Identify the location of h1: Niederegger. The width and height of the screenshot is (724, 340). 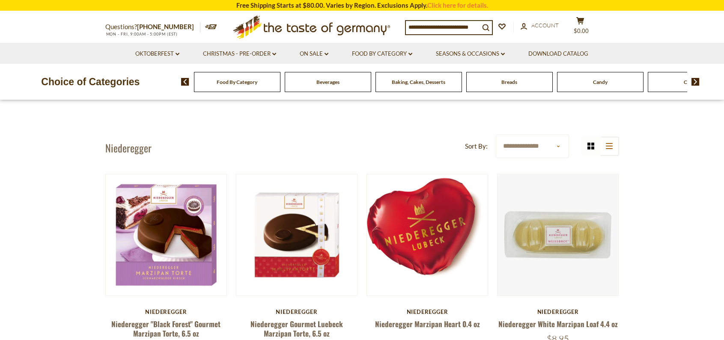
(129, 148).